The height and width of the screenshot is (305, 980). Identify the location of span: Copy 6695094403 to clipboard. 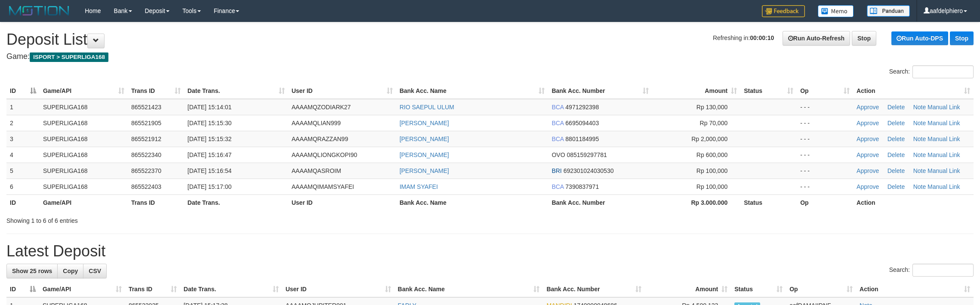
(582, 123).